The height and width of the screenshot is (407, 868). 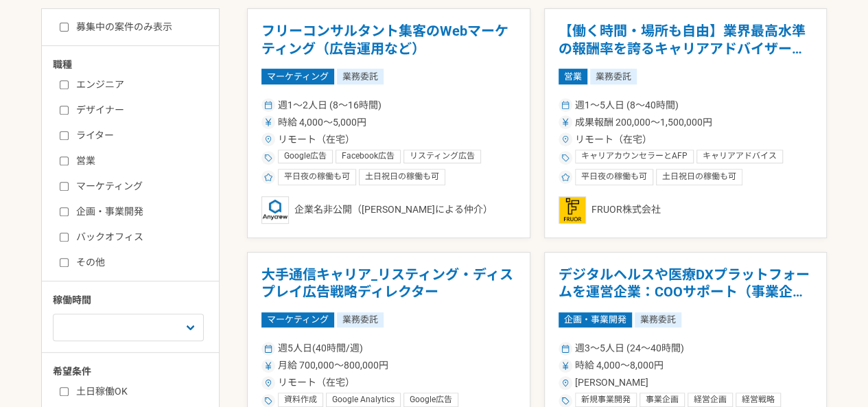 What do you see at coordinates (72, 300) in the screenshot?
I see `span: 稼働時間` at bounding box center [72, 300].